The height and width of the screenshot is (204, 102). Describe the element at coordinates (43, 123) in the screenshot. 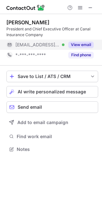

I see `span: Add to email campaign` at that location.